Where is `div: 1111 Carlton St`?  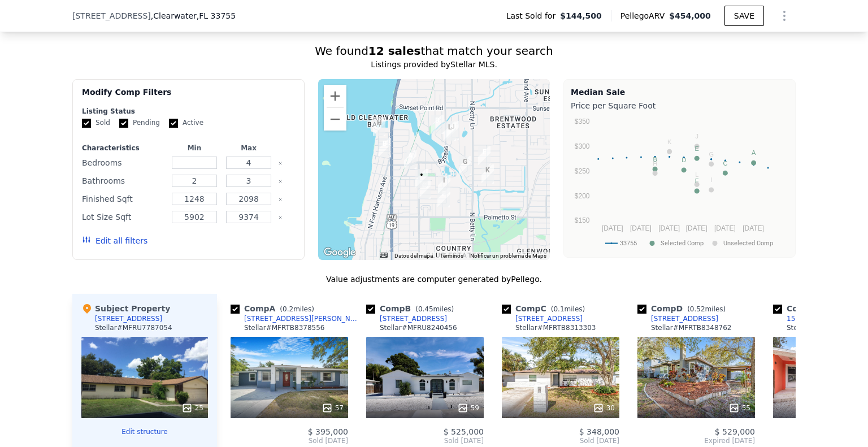 div: 1111 Carlton St is located at coordinates (421, 178).